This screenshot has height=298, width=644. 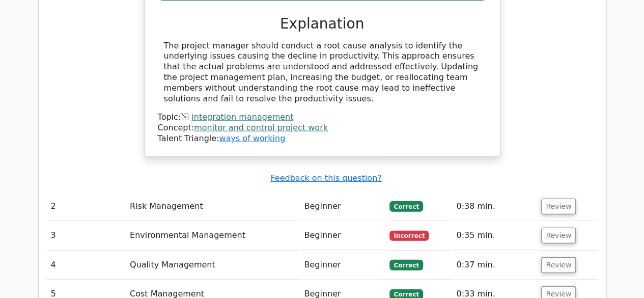 What do you see at coordinates (242, 117) in the screenshot?
I see `a: integration management` at bounding box center [242, 117].